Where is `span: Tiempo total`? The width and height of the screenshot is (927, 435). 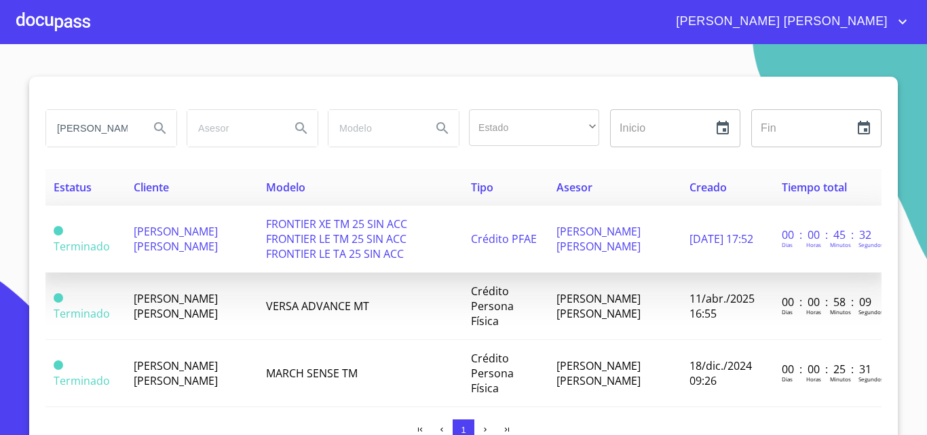
span: Tiempo total is located at coordinates (814, 187).